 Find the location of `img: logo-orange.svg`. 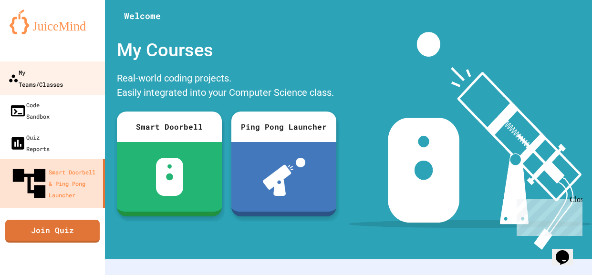

img: logo-orange.svg is located at coordinates (52, 22).